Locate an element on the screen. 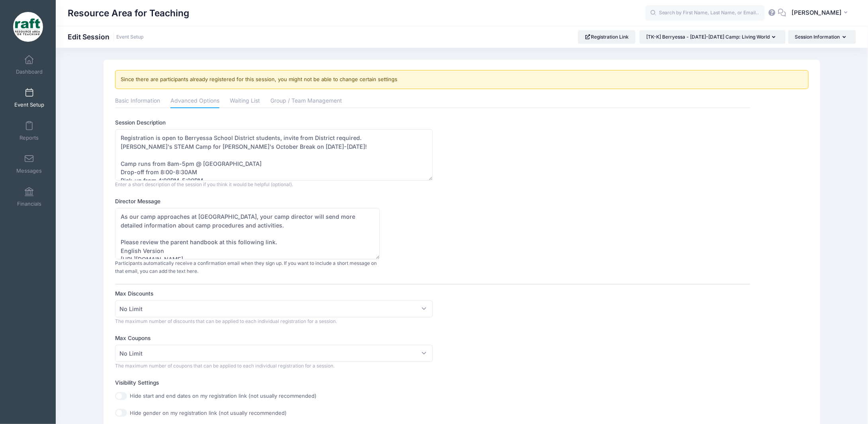 The width and height of the screenshot is (868, 424). a: Reports is located at coordinates (29, 131).